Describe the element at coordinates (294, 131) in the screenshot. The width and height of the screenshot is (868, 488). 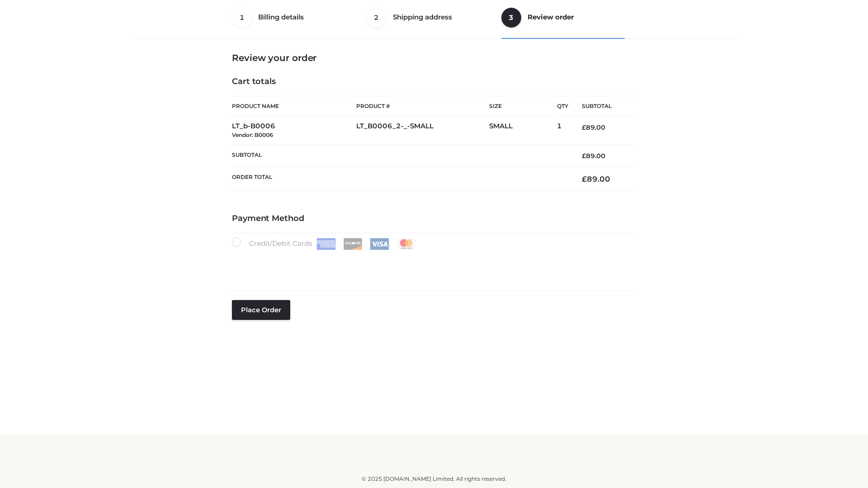
I see `td: LT_b-B0006` at that location.